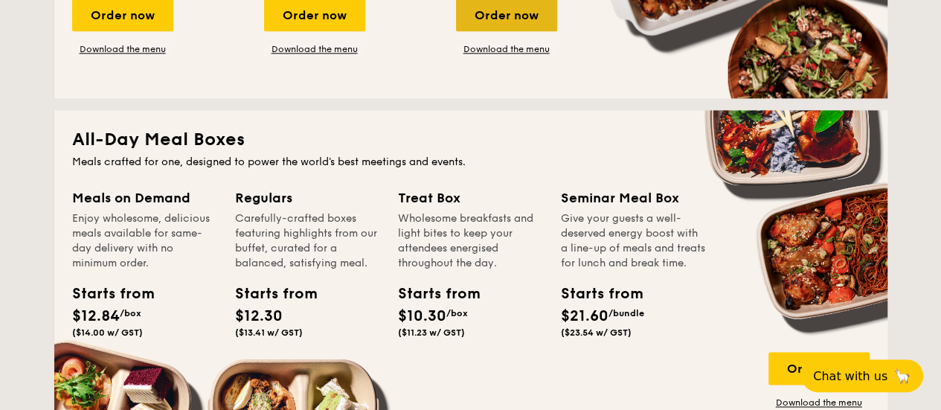  I want to click on div: Order now, so click(819, 368).